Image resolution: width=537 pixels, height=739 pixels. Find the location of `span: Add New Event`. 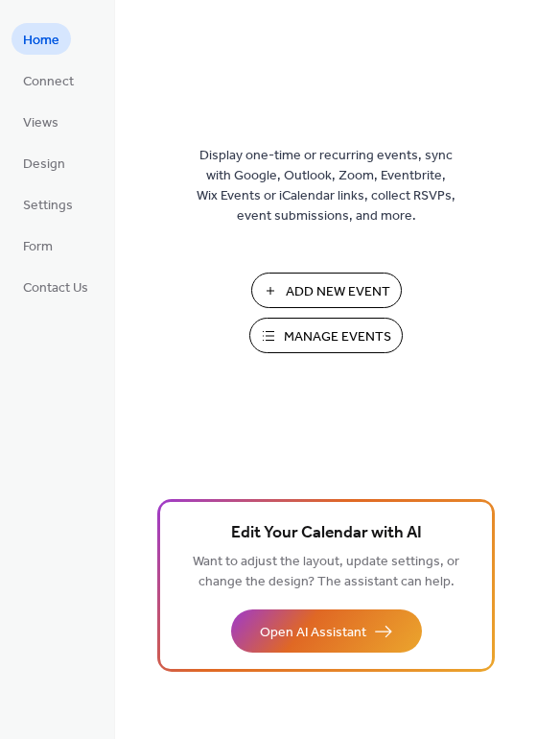

span: Add New Event is located at coordinates (338, 292).